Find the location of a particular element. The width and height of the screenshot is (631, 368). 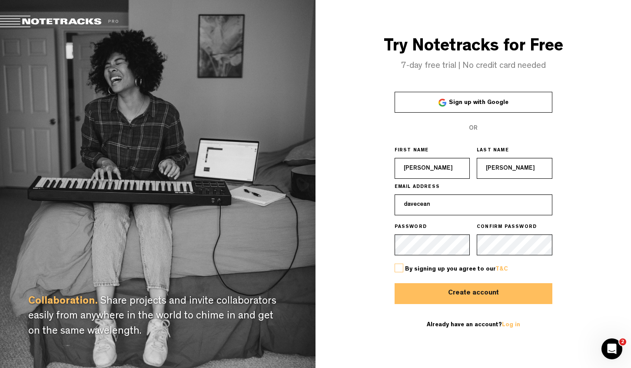

button: Create account is located at coordinates (473, 293).